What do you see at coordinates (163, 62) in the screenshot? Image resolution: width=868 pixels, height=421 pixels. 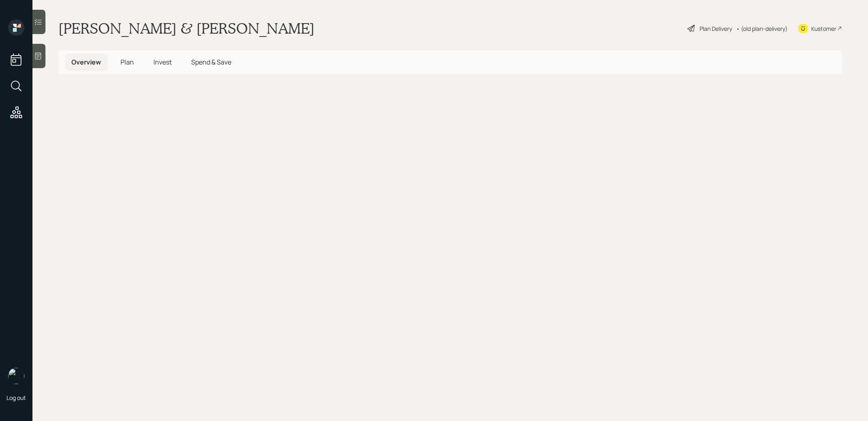 I see `span: Invest` at bounding box center [163, 62].